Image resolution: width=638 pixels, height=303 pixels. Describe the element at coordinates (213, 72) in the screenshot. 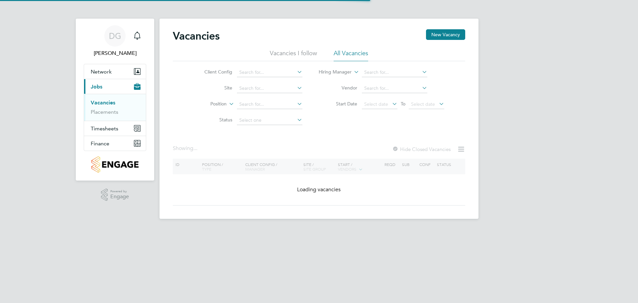

I see `label: Client Config` at that location.